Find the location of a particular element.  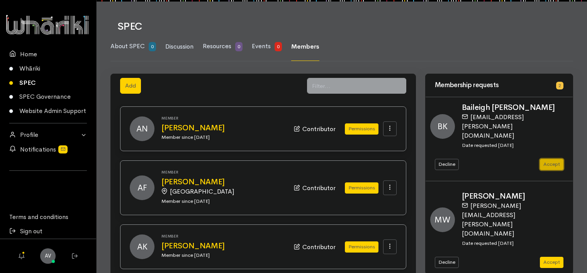

a: Resources 0 is located at coordinates (222, 47).